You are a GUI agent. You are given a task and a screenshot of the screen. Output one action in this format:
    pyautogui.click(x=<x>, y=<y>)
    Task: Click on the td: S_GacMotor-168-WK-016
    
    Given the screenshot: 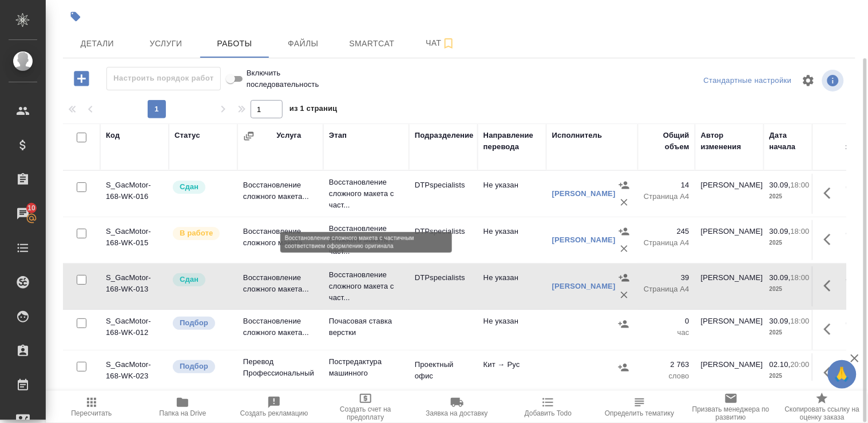 What is the action you would take?
    pyautogui.click(x=135, y=194)
    